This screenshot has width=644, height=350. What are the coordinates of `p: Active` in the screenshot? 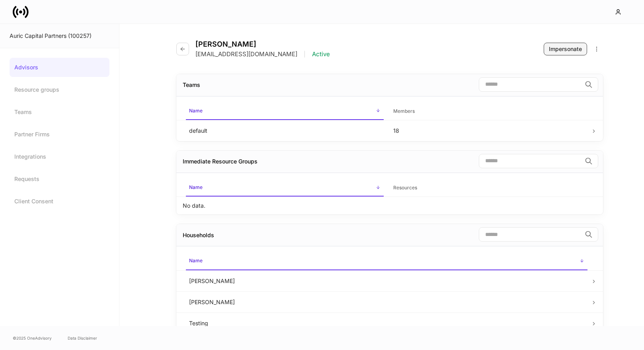 It's located at (321, 54).